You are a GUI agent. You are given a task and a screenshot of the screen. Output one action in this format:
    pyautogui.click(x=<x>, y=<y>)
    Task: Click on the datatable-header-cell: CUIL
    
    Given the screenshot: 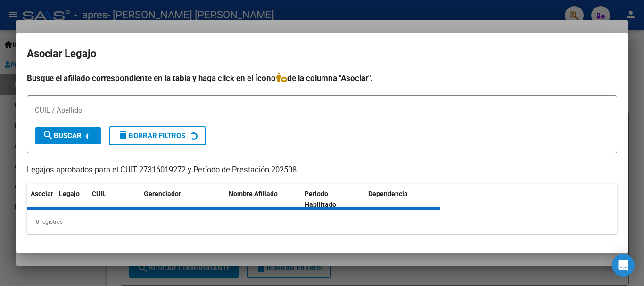 What is the action you would take?
    pyautogui.click(x=114, y=199)
    